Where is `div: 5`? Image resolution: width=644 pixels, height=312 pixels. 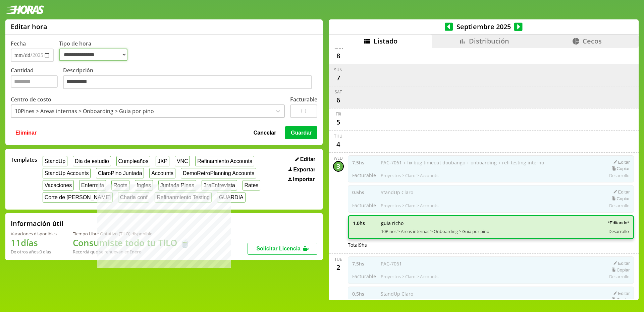 div: 5 is located at coordinates (338, 122).